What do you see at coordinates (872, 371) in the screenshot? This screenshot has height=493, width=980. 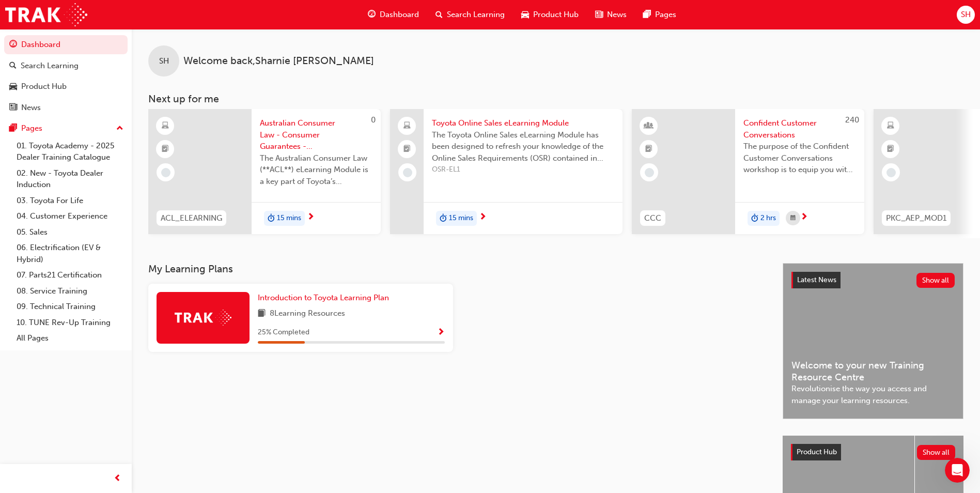 I see `span: Welcome to your new Training Resource Centre` at bounding box center [872, 371].